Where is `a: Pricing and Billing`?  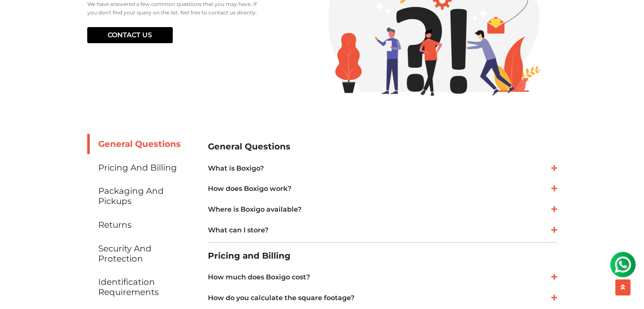 a: Pricing and Billing is located at coordinates (141, 168).